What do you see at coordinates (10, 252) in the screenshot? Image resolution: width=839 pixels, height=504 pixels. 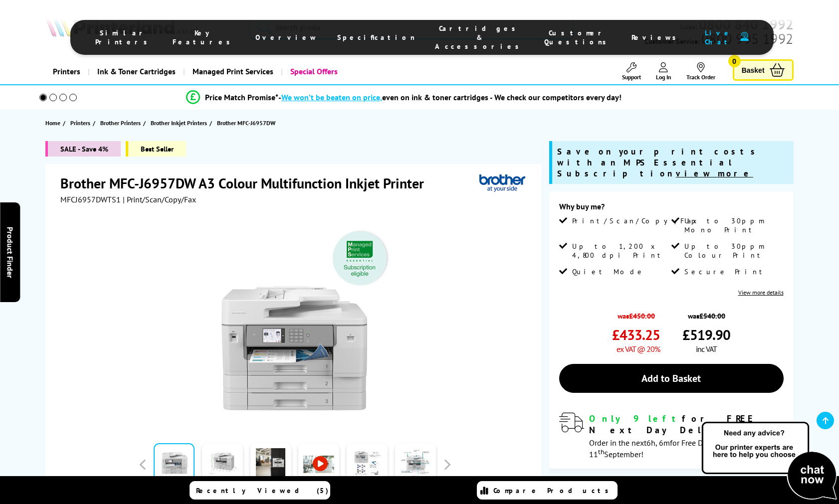 I see `span: Product Finder` at bounding box center [10, 252].